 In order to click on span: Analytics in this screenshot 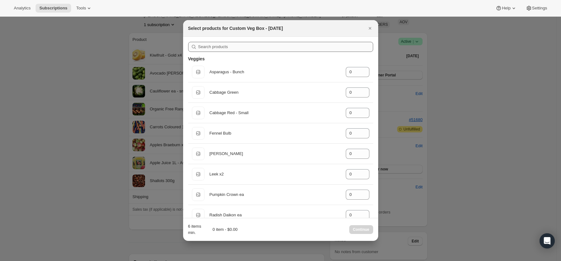, I will do `click(22, 8)`.